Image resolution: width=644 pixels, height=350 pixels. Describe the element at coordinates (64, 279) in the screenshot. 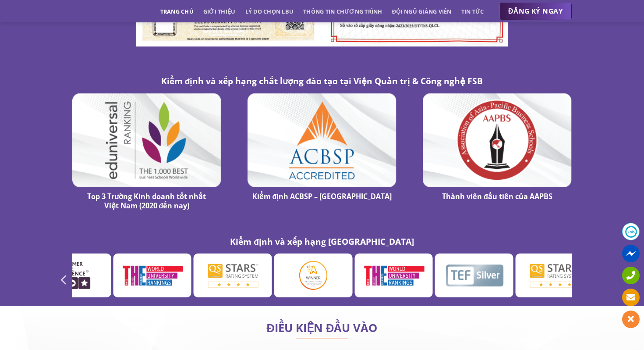

I see `button: Previous` at that location.